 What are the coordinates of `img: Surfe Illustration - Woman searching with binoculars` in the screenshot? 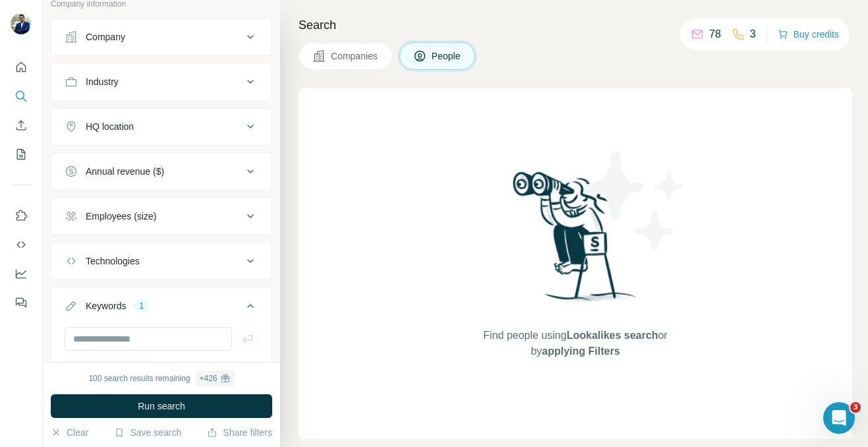 It's located at (575, 241).